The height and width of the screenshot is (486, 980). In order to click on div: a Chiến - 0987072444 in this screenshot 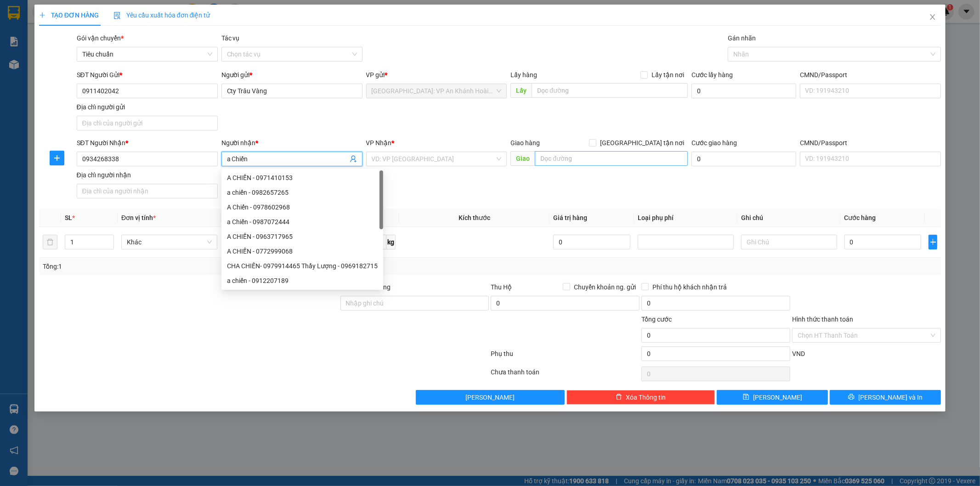, I will do `click(303, 222)`.